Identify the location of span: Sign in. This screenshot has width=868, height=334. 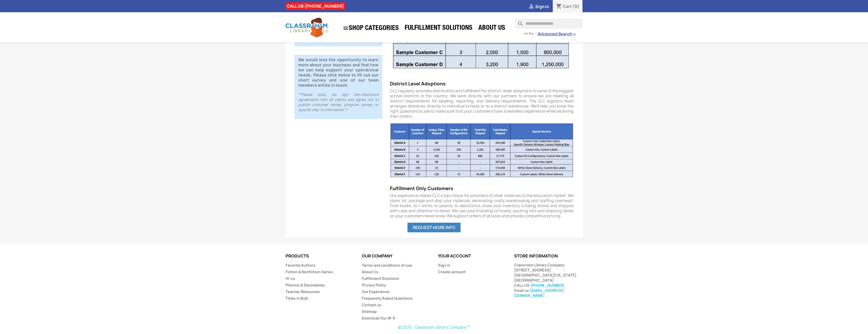
(542, 7).